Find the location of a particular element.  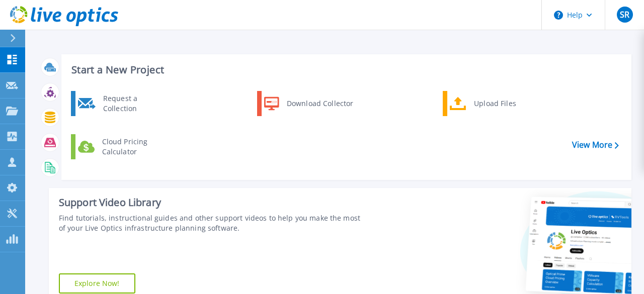

a: Download Collector is located at coordinates (308, 104).